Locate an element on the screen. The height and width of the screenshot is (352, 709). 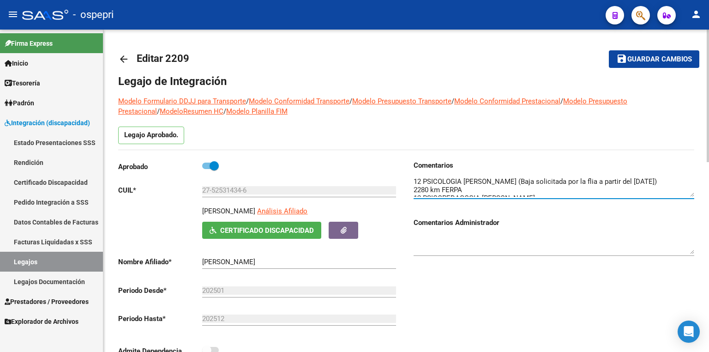
span: Prestadores / Proveedores is located at coordinates (47, 301).